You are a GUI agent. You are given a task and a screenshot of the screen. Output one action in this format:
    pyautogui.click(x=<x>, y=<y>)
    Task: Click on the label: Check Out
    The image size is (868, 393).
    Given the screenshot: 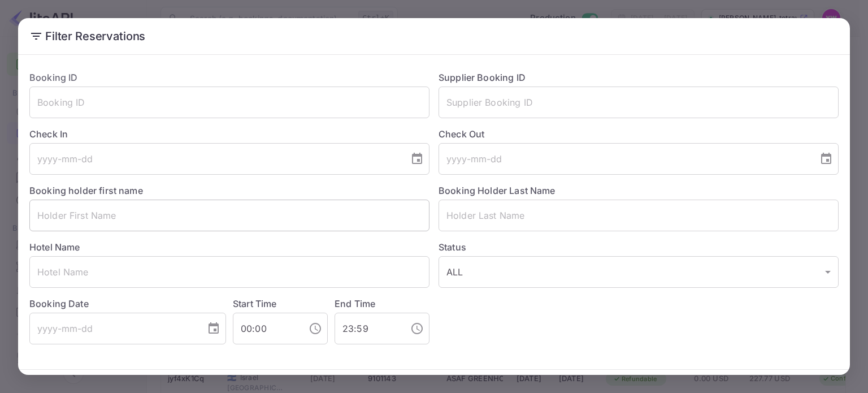 What is the action you would take?
    pyautogui.click(x=639, y=134)
    